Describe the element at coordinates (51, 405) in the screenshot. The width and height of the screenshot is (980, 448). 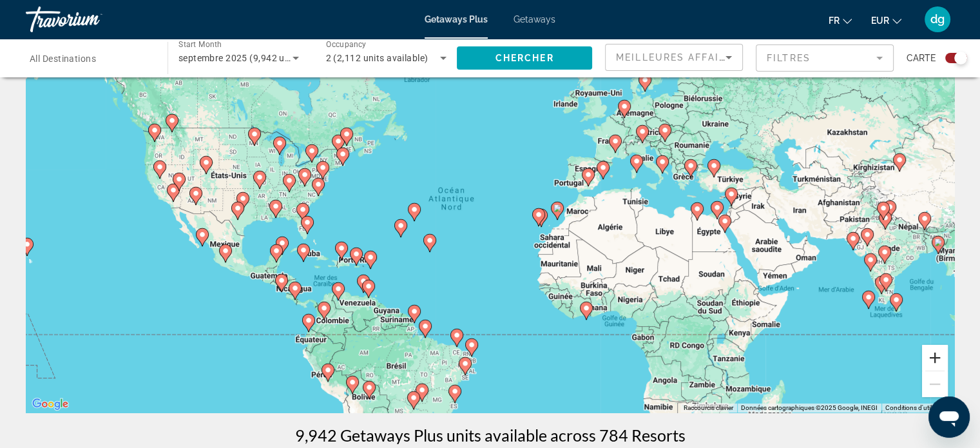
I see `img: Google` at that location.